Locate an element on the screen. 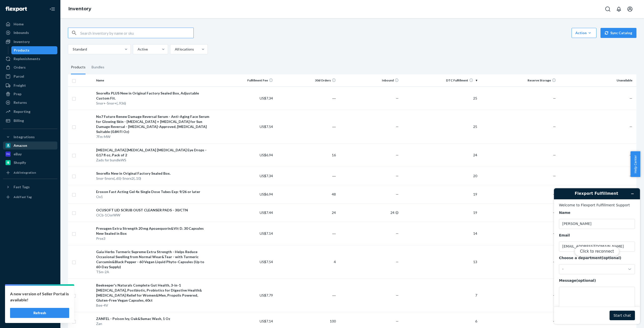  th: DTC Fulfillment is located at coordinates (440, 80).